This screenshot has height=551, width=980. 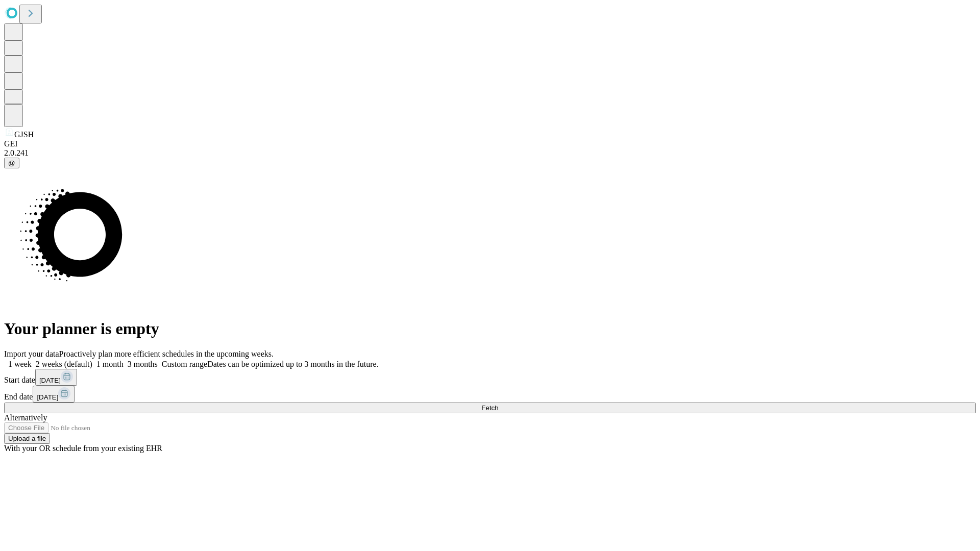 I want to click on div: Start date, so click(x=490, y=377).